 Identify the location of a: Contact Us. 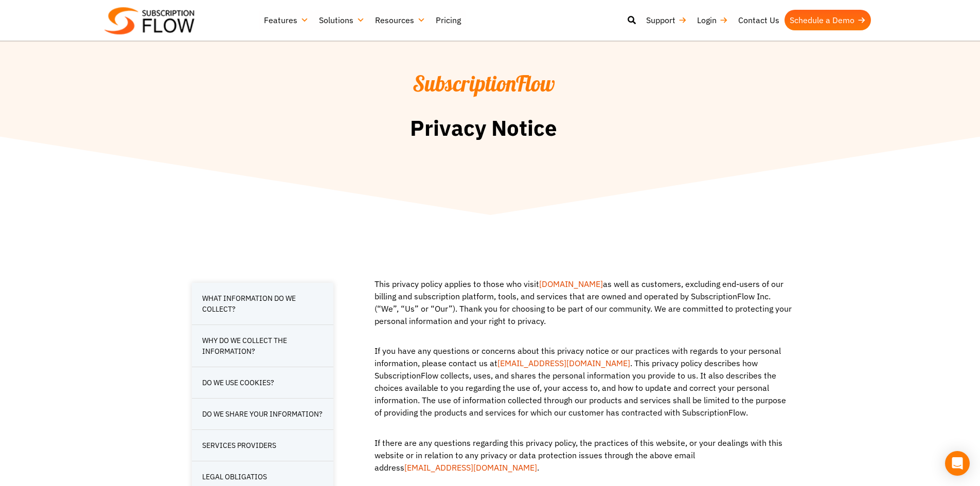
(759, 20).